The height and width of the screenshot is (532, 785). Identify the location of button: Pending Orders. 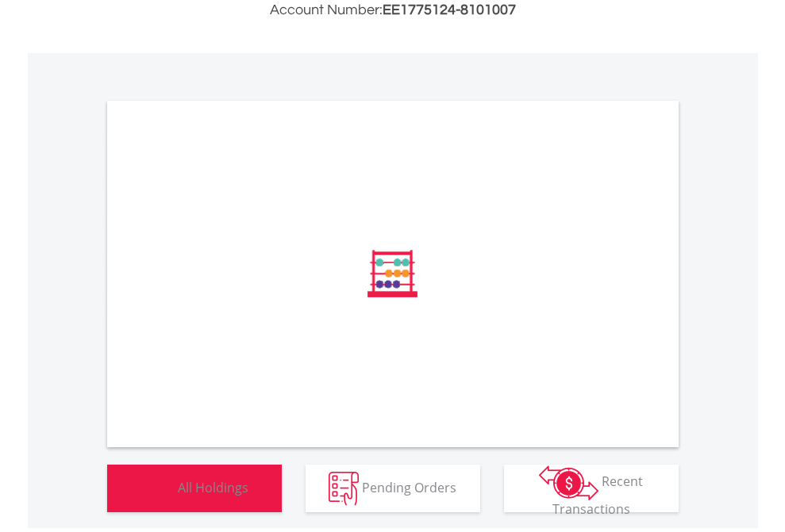
(393, 489).